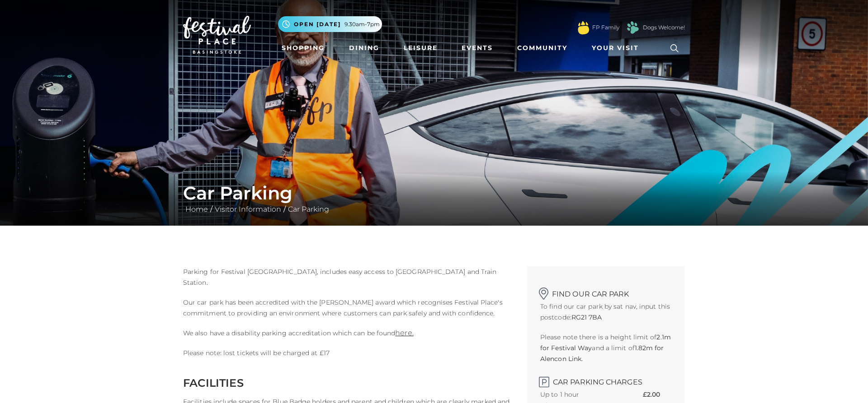  I want to click on strong: RG21 7BA, so click(587, 317).